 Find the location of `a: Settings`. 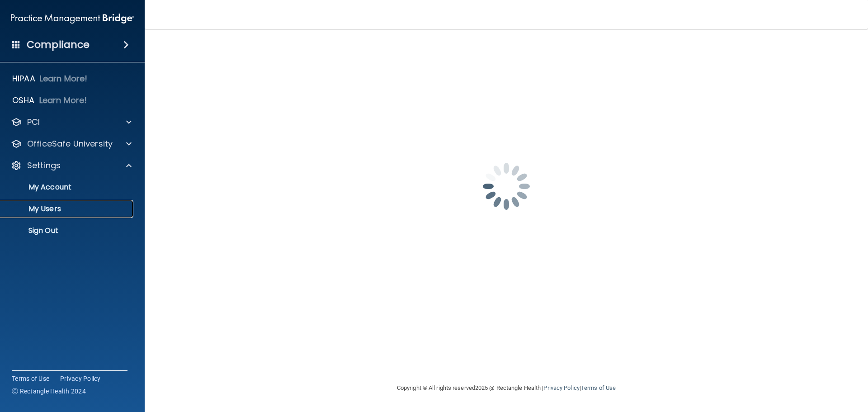

a: Settings is located at coordinates (71, 166).